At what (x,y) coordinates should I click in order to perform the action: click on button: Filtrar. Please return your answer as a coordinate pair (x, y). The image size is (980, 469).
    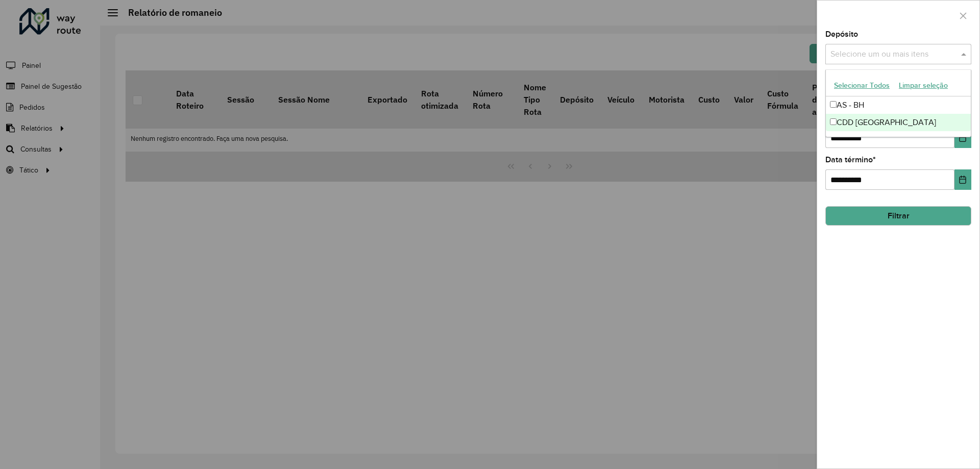
    Looking at the image, I should click on (898, 216).